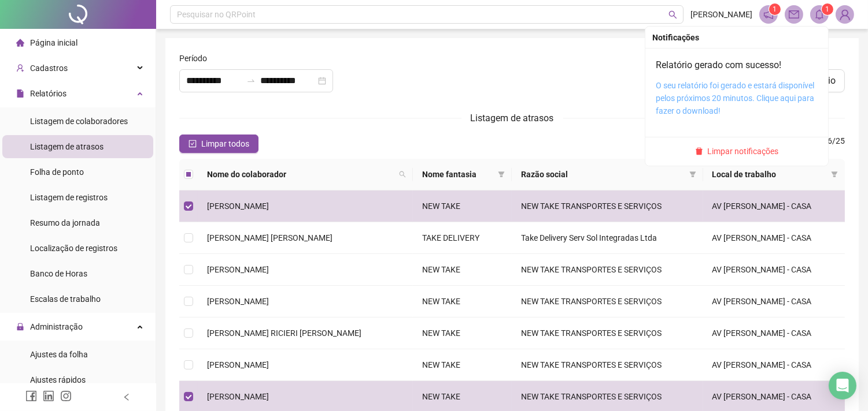 The height and width of the screenshot is (411, 868). I want to click on span: Escalas de trabalho, so click(66, 299).